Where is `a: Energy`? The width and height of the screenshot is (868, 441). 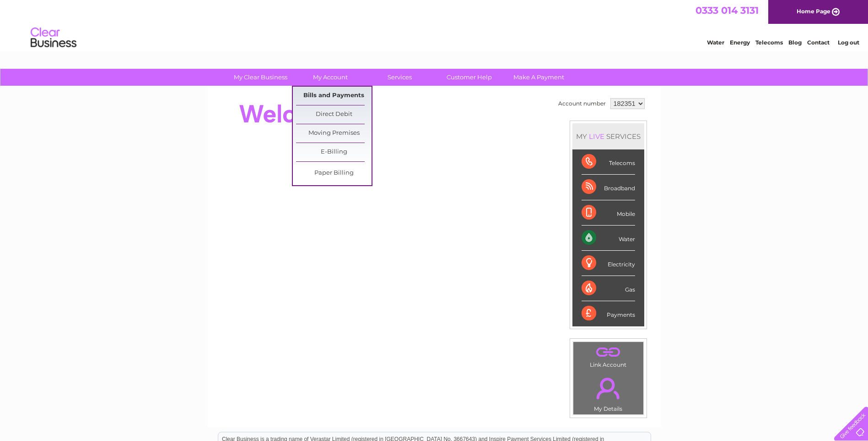 a: Energy is located at coordinates (740, 42).